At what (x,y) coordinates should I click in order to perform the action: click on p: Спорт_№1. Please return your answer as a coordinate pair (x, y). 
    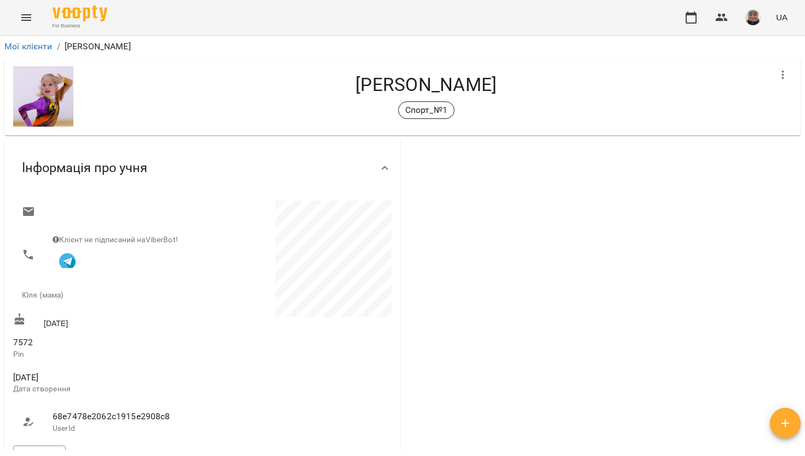
    Looking at the image, I should click on (426, 110).